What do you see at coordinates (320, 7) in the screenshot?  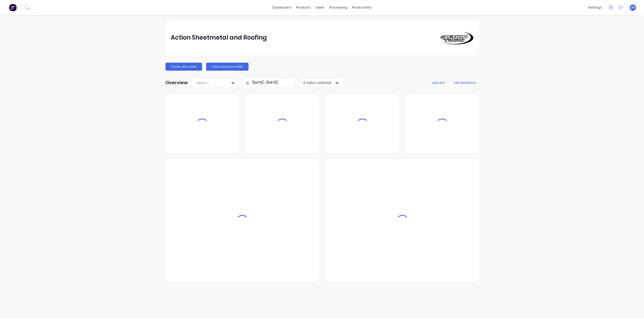 I see `div: sales` at bounding box center [320, 7].